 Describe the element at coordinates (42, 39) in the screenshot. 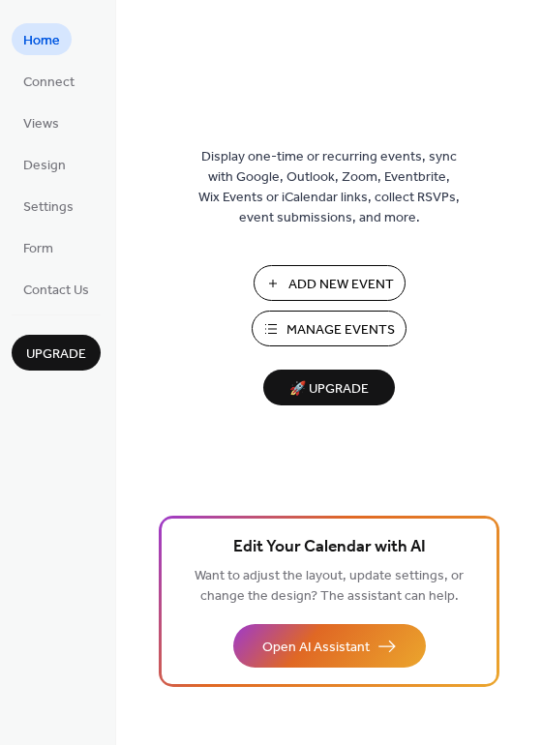

I see `a: Home` at that location.